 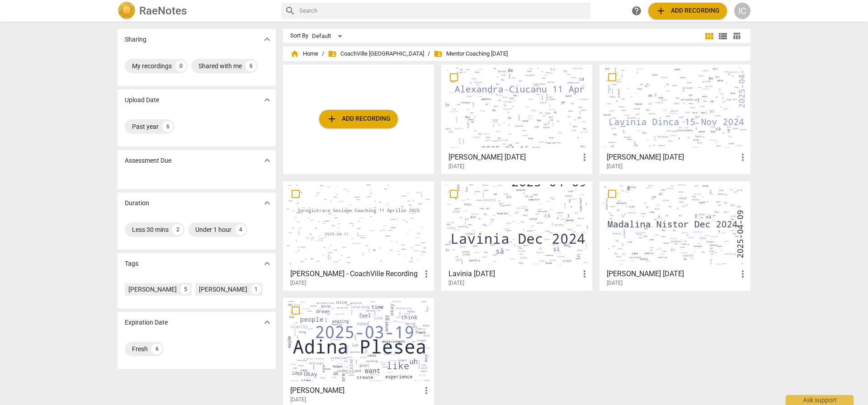 What do you see at coordinates (291, 11) in the screenshot?
I see `span: search` at bounding box center [291, 11].